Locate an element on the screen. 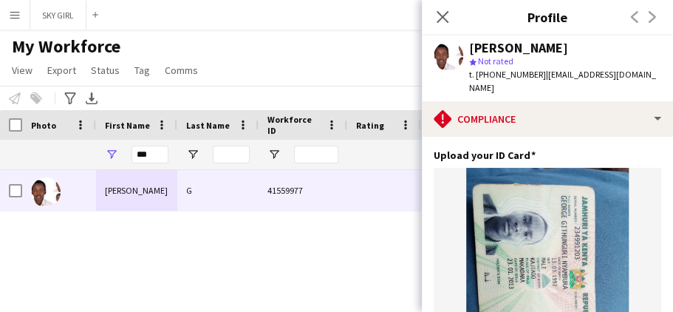 This screenshot has width=673, height=312. h3: Upload your ID Card is located at coordinates (484, 155).